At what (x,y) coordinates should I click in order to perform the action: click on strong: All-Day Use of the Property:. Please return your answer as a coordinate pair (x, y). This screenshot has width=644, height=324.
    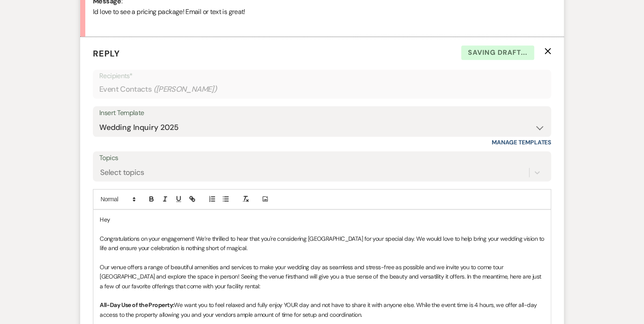
    Looking at the image, I should click on (137, 305).